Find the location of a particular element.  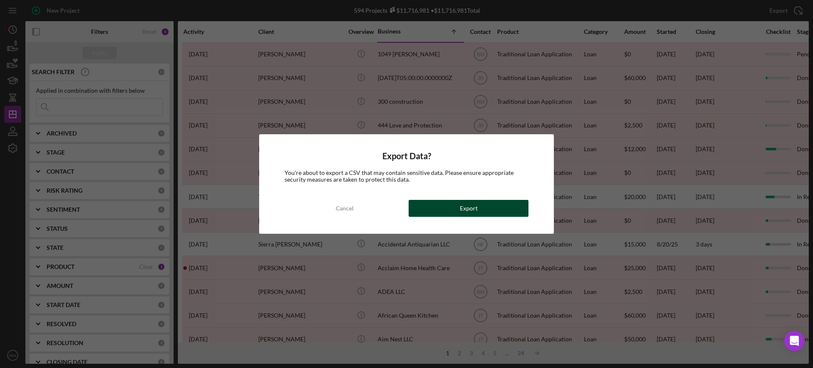

div: Open Intercom Messenger is located at coordinates (795, 341).